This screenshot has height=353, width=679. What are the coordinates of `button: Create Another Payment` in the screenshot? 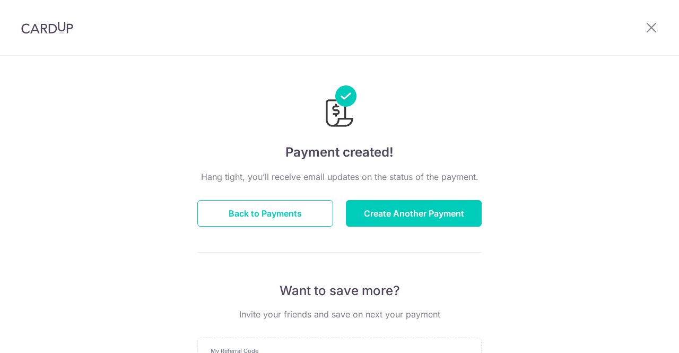 It's located at (414, 213).